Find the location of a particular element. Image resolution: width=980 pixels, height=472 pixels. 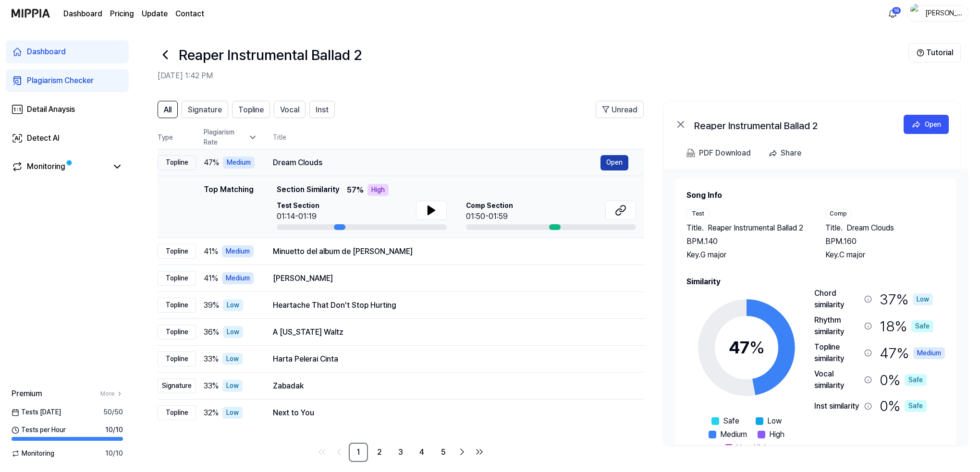

div: Top Matching is located at coordinates (228, 207).